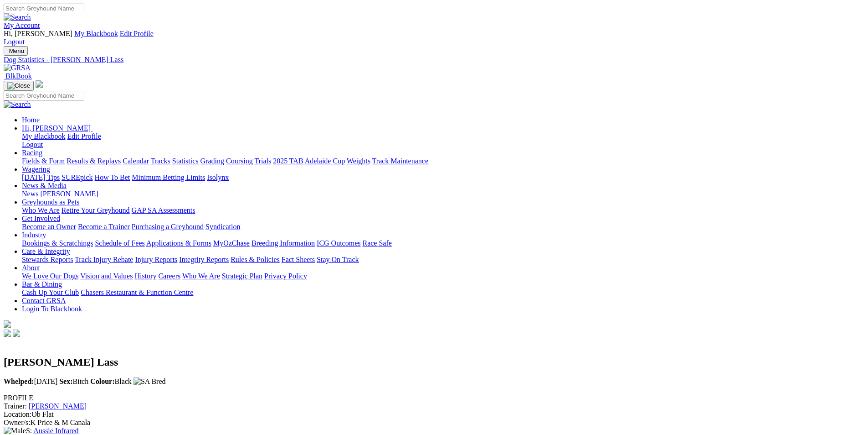  I want to click on a: Bar & Dining, so click(42, 283).